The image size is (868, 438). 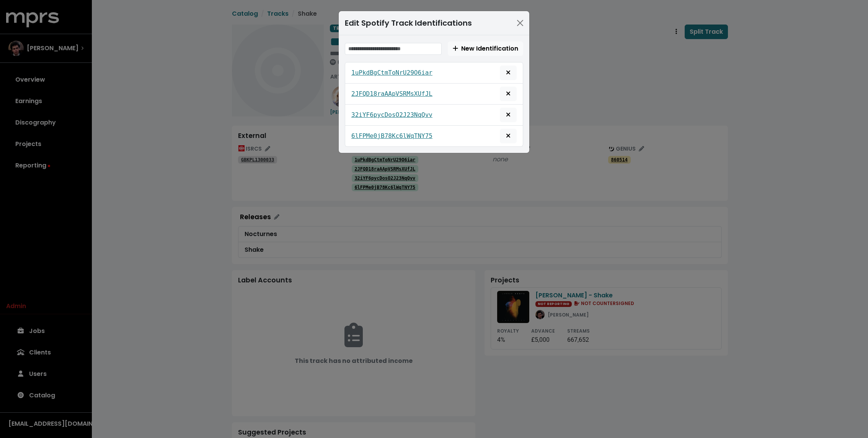 I want to click on button: Close, so click(x=520, y=23).